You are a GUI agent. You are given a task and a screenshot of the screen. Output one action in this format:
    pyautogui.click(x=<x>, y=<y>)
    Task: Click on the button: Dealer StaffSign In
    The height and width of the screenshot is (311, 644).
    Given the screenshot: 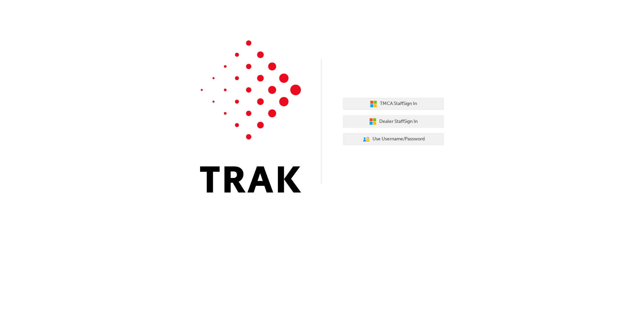 What is the action you would take?
    pyautogui.click(x=394, y=121)
    